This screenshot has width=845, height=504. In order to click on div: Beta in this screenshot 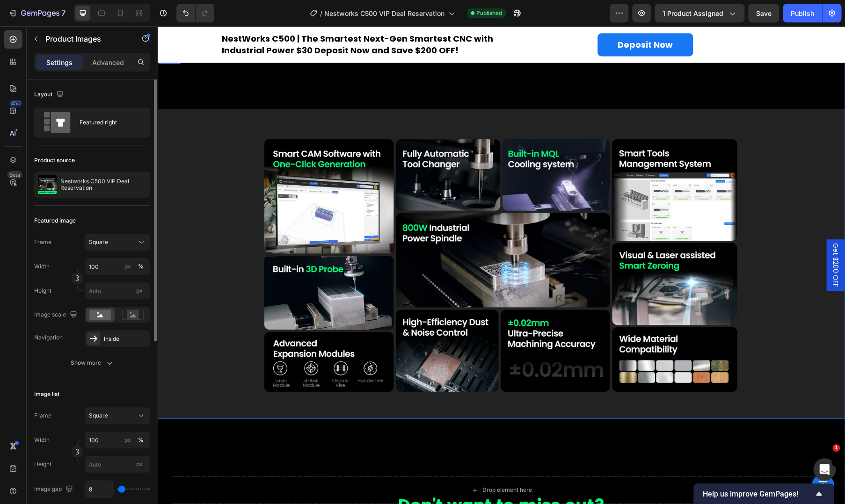, I will do `click(14, 175)`.